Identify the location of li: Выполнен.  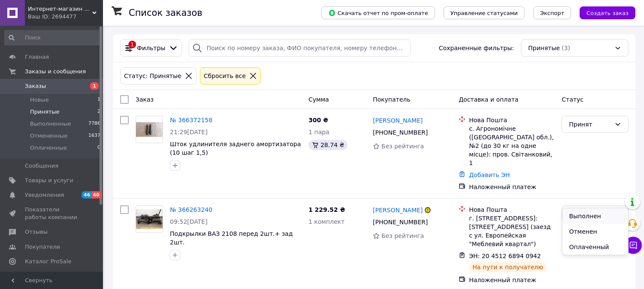
(596, 216).